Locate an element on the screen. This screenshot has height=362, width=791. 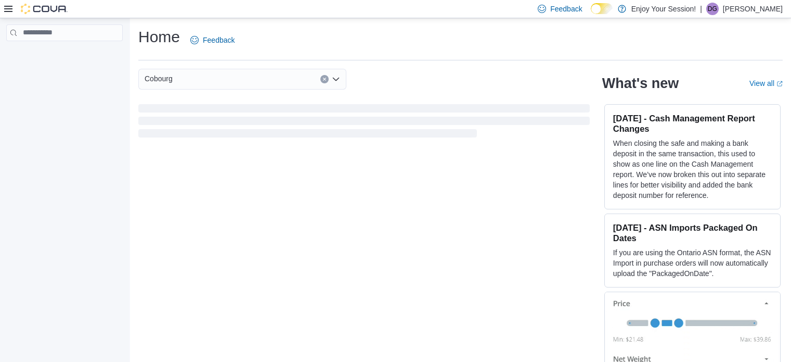
svg: External link is located at coordinates (780, 84).